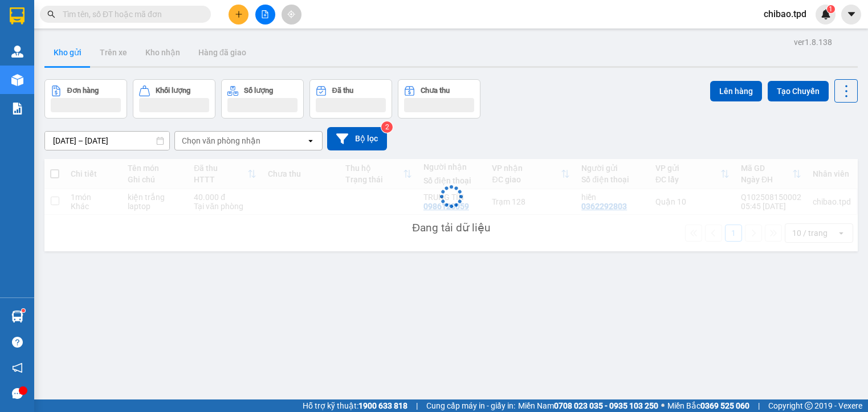 The height and width of the screenshot is (412, 868). What do you see at coordinates (262, 99) in the screenshot?
I see `button: Số lượng` at bounding box center [262, 99].